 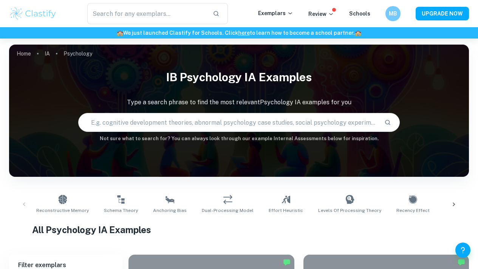 I want to click on span: Anchoring Bias, so click(x=170, y=211).